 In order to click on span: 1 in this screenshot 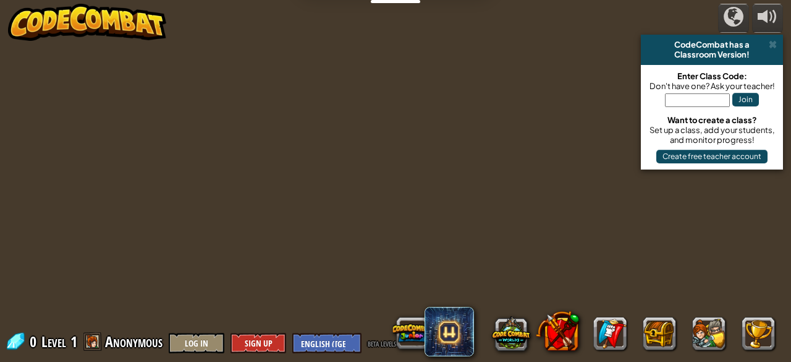, I will do `click(74, 341)`.